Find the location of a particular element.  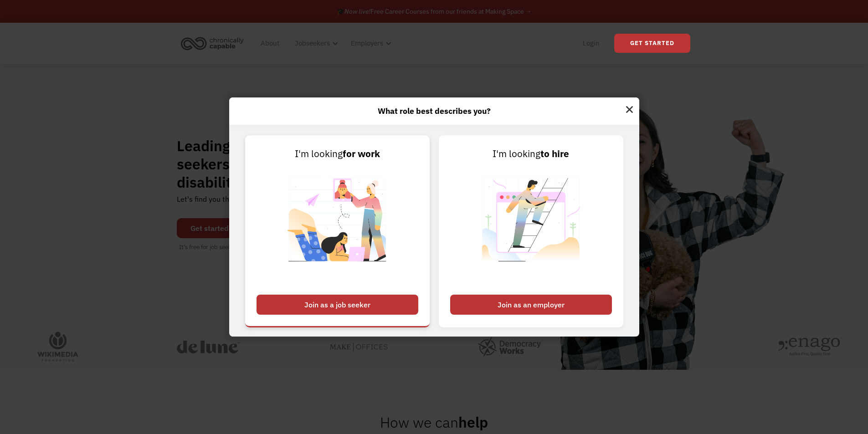

a: I'm lookingfor workJoin as a job seeker is located at coordinates (337, 232).